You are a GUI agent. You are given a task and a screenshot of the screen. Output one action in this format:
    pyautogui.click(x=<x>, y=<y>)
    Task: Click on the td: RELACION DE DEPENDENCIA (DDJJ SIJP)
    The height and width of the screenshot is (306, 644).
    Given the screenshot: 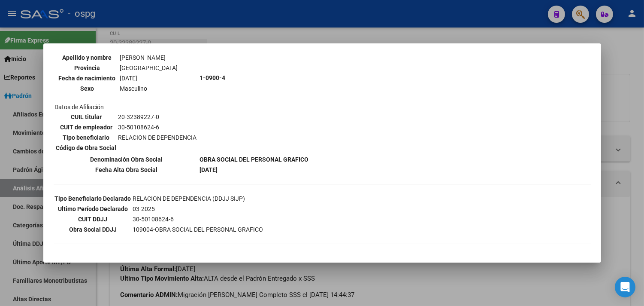 What is the action you would take?
    pyautogui.click(x=198, y=198)
    